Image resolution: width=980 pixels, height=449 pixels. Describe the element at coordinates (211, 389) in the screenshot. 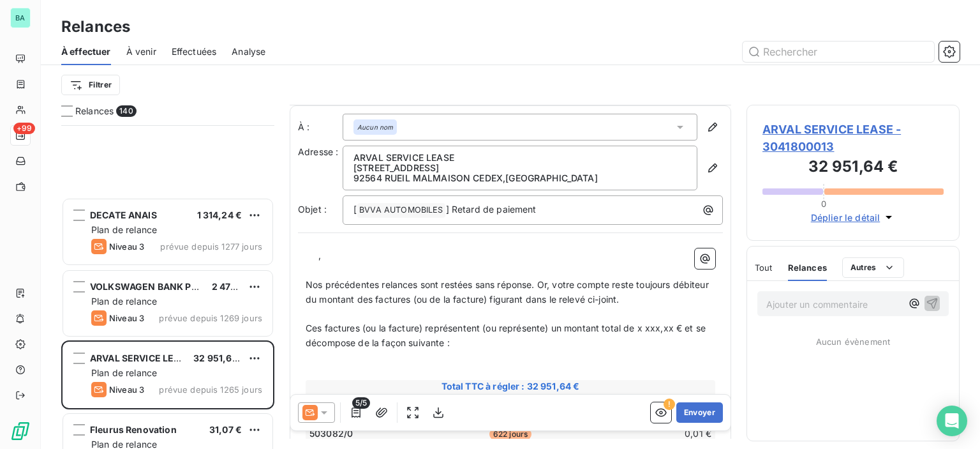

I see `span: prévue depuis 1265 jours` at that location.